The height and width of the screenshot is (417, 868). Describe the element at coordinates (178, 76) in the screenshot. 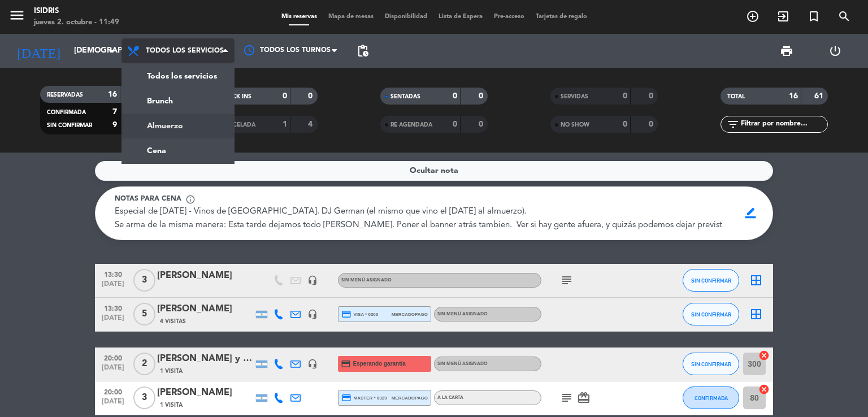

I see `a: Todos los servicios` at that location.